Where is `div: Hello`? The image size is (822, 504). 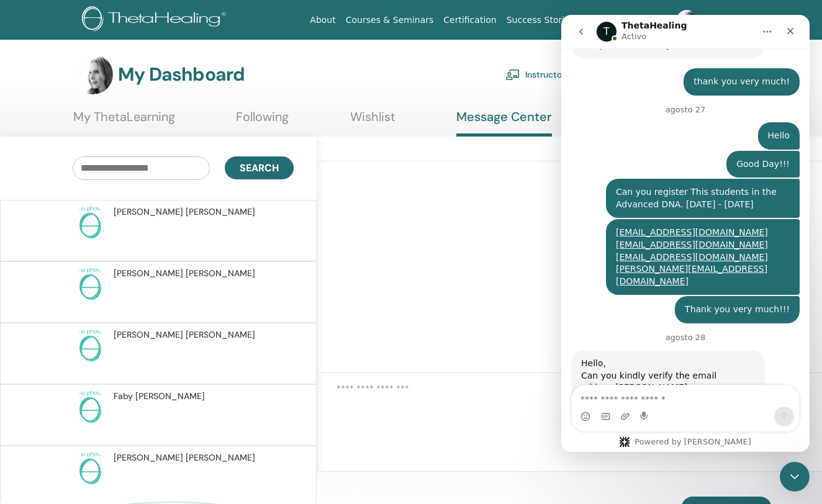
div: Hello is located at coordinates (218, 121).